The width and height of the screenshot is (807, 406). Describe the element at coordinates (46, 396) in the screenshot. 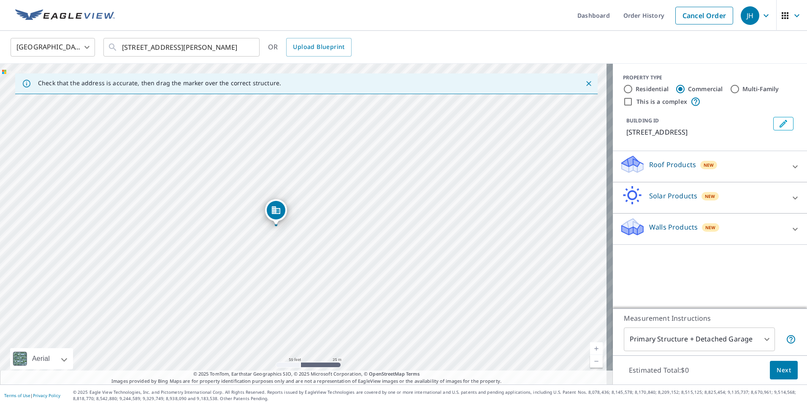

I see `a: Privacy Policy` at that location.